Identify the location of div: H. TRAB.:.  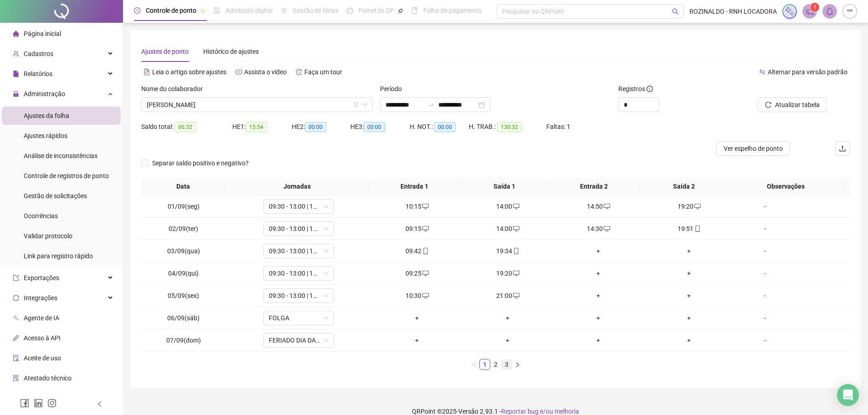
(507, 127).